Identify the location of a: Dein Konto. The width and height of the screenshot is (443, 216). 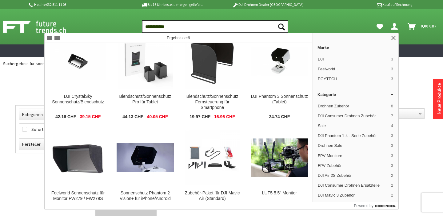
(396, 26).